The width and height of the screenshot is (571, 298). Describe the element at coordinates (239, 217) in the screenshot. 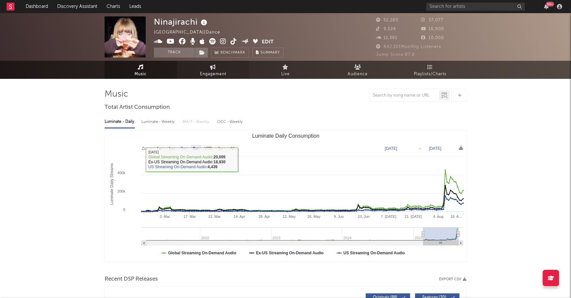

I see `text: 14. Apr` at that location.